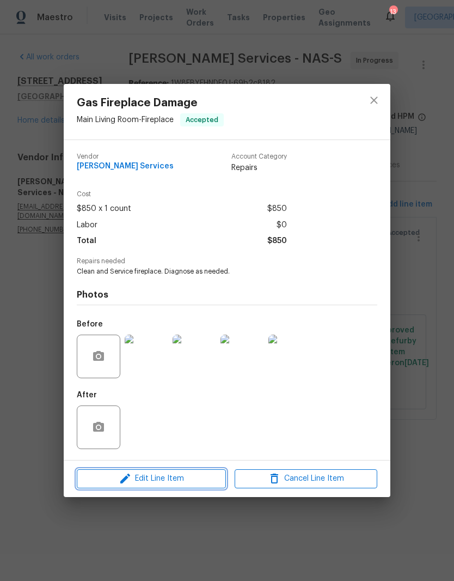 This screenshot has width=454, height=581. I want to click on span: Repairs needed, so click(227, 261).